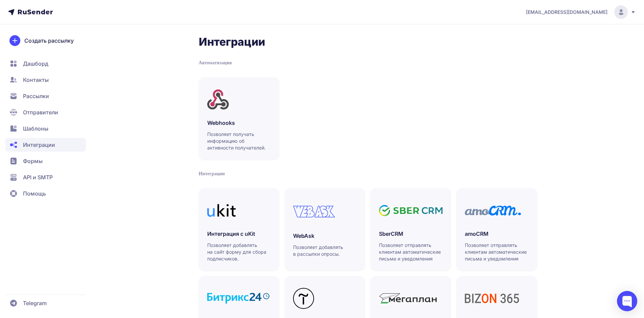 This screenshot has width=644, height=318. I want to click on a: amoCRMПозволяет отправлять клиентам автоматические письма и уведомления, so click(496, 229).